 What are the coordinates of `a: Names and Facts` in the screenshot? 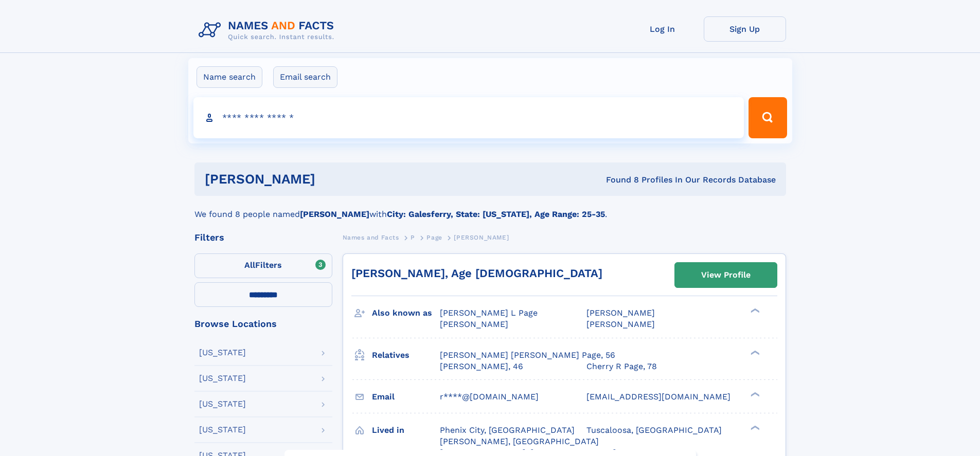 It's located at (371, 237).